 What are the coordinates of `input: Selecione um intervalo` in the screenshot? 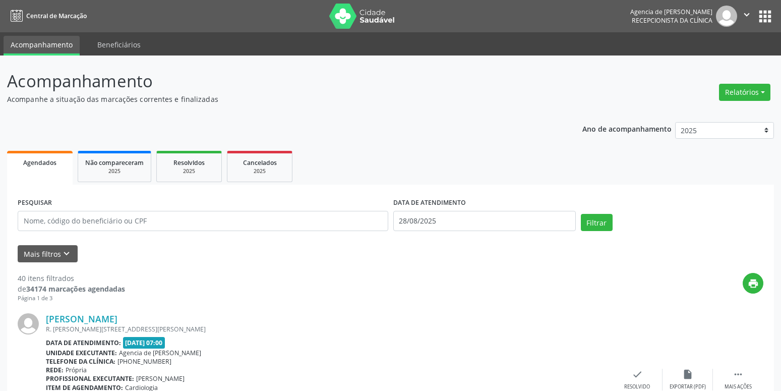 It's located at (485, 221).